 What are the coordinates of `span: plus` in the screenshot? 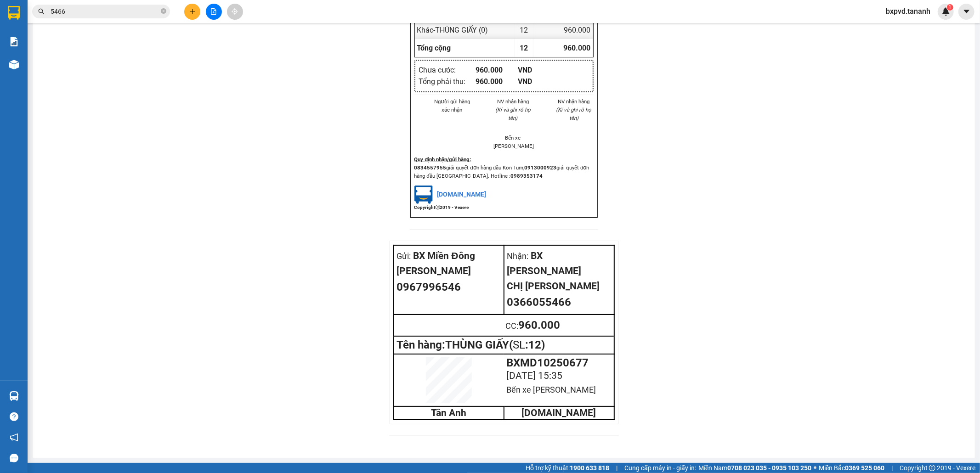 It's located at (192, 11).